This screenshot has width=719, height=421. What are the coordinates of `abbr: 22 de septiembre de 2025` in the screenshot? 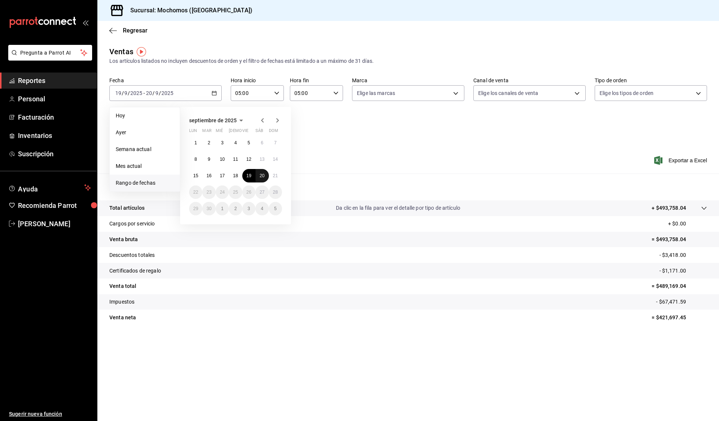 It's located at (195, 192).